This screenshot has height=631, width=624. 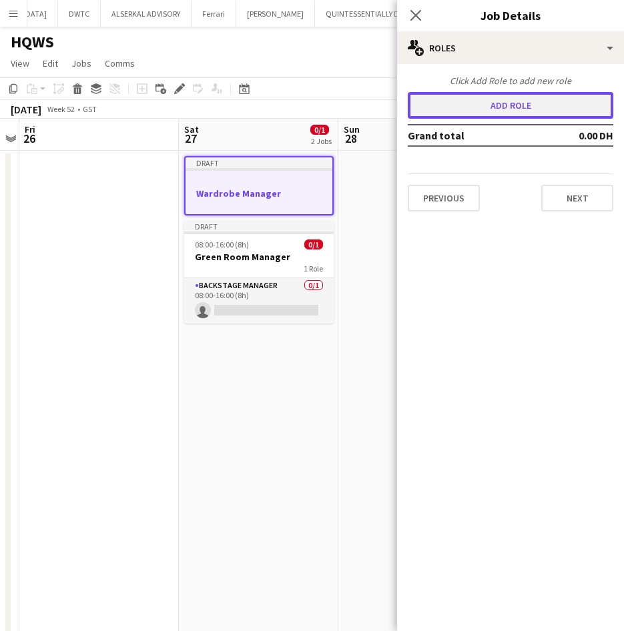 What do you see at coordinates (471, 135) in the screenshot?
I see `td: Grand total` at bounding box center [471, 135].